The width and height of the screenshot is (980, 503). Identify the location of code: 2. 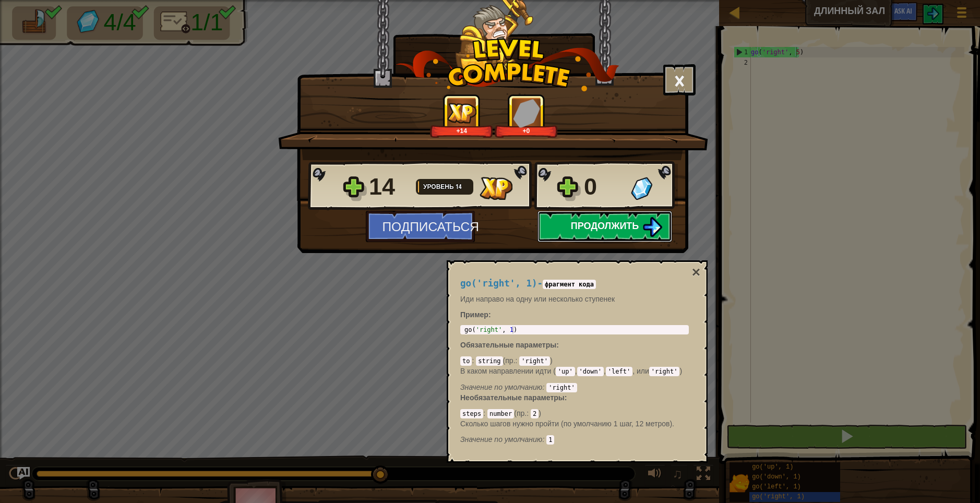
(535, 414).